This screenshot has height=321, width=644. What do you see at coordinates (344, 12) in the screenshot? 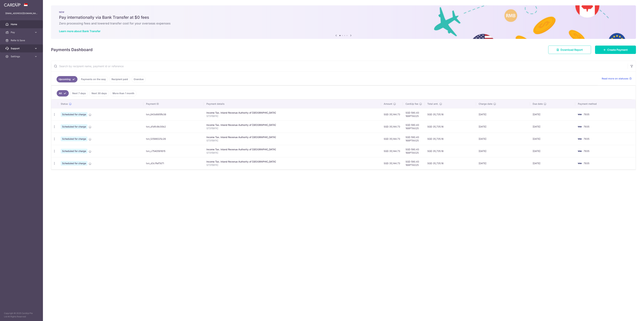
I see `p: NEW` at bounding box center [344, 12].